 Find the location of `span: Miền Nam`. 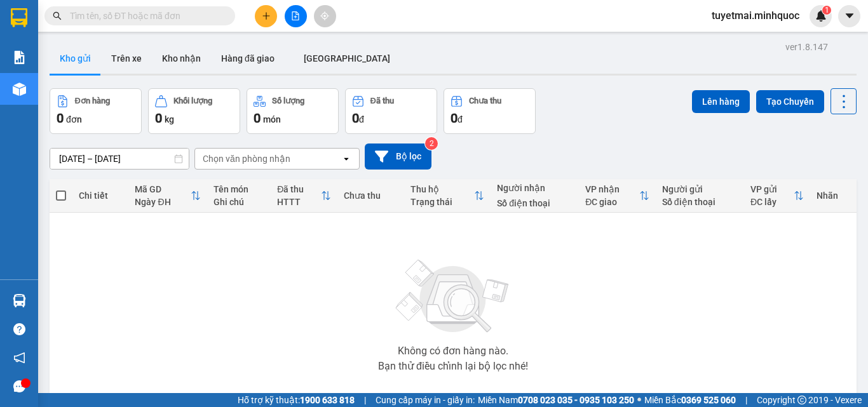

span: Miền Nam is located at coordinates (556, 400).